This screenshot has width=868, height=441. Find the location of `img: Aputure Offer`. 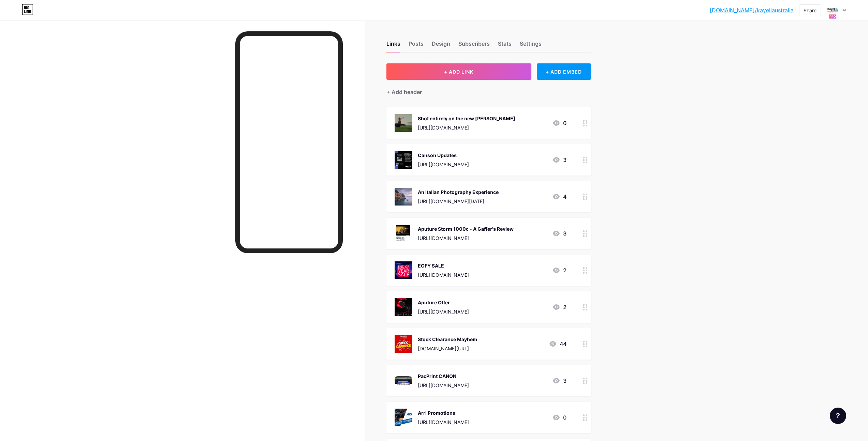

img: Aputure Offer is located at coordinates (404, 307).